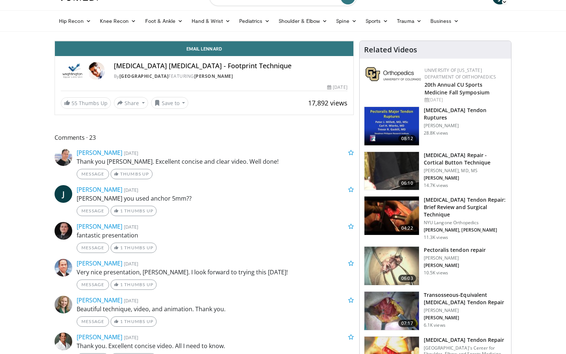  What do you see at coordinates (435, 325) in the screenshot?
I see `p: 6.1K views` at bounding box center [435, 325].